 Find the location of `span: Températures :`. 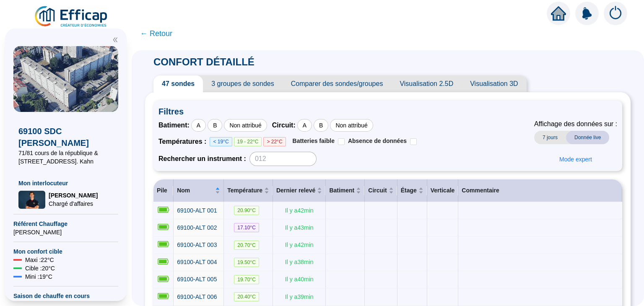

span: Températures : is located at coordinates (184, 142).